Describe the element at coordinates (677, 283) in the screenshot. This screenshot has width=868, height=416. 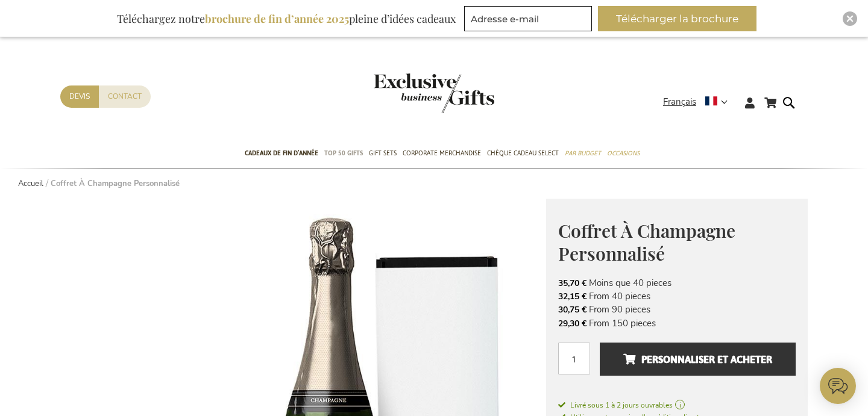
I see `li: Moins que 40 pieces` at that location.